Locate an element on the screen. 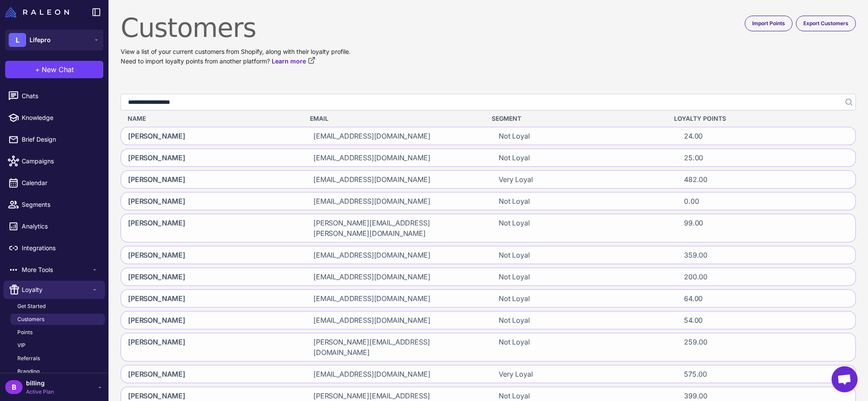 The image size is (868, 401). p: View a list of your current customers from Shopify, along with their loyalty profile. is located at coordinates (488, 52).